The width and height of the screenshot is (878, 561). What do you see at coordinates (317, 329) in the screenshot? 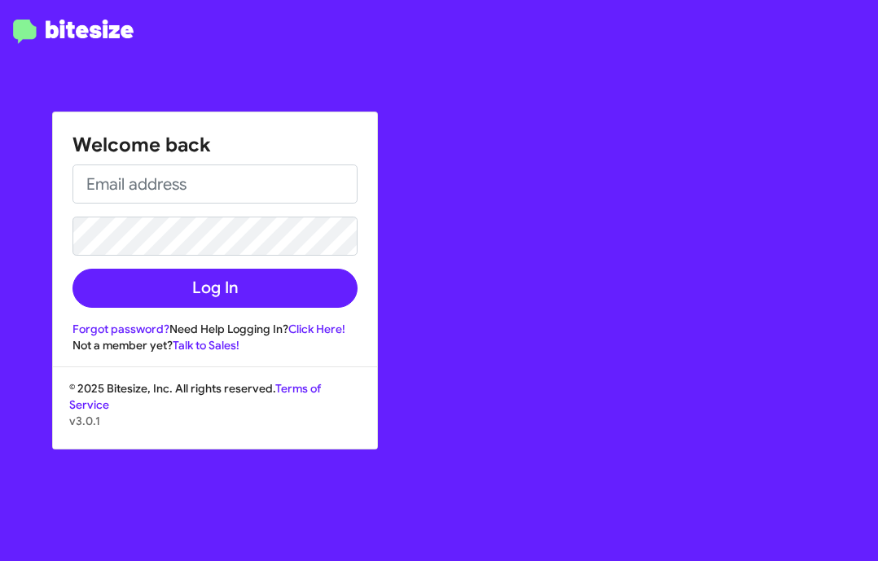
I see `a: Click Here!` at bounding box center [317, 329].